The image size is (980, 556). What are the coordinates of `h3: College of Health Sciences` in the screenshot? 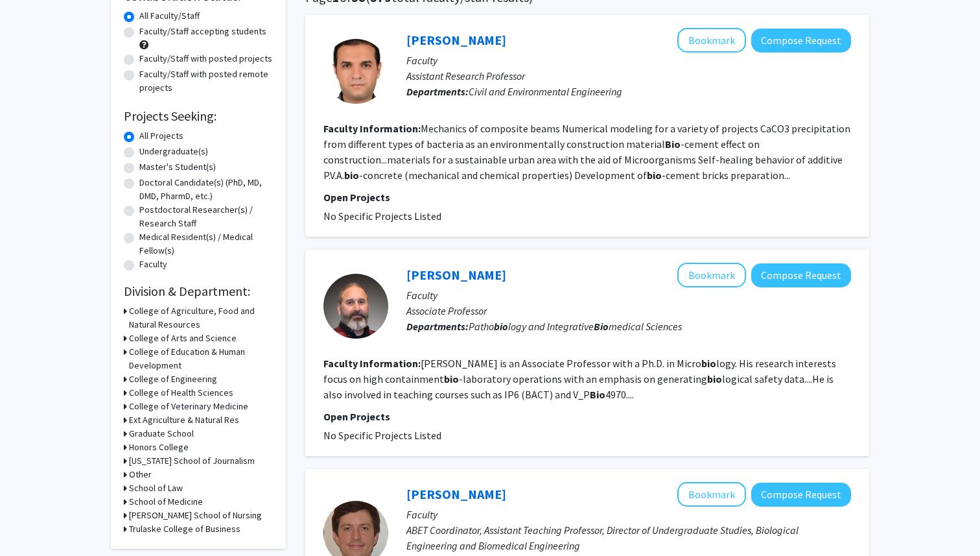 It's located at (181, 392).